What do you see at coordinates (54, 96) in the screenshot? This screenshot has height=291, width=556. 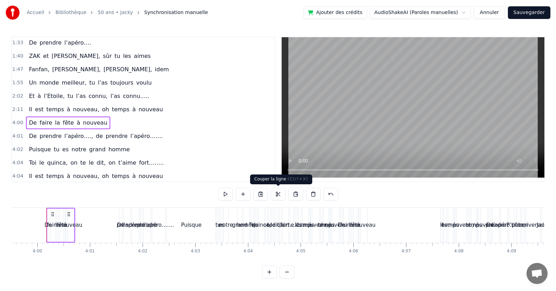 I see `span: l’Etoile,` at bounding box center [54, 96].